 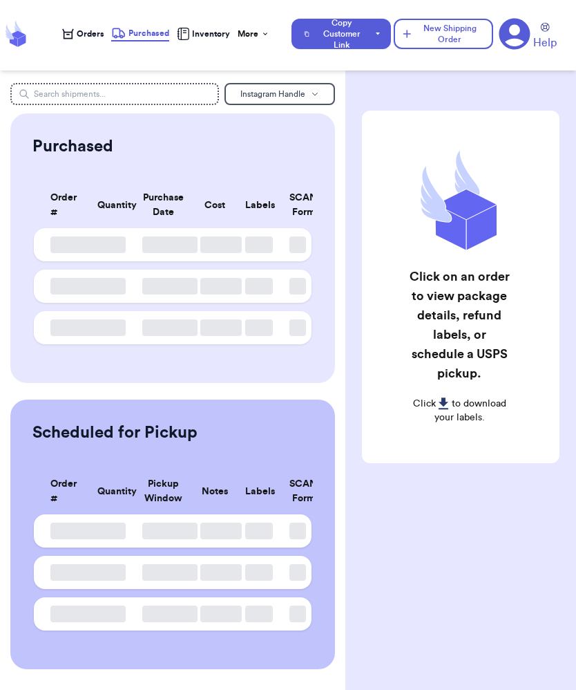 I want to click on a: Inventory, so click(x=203, y=34).